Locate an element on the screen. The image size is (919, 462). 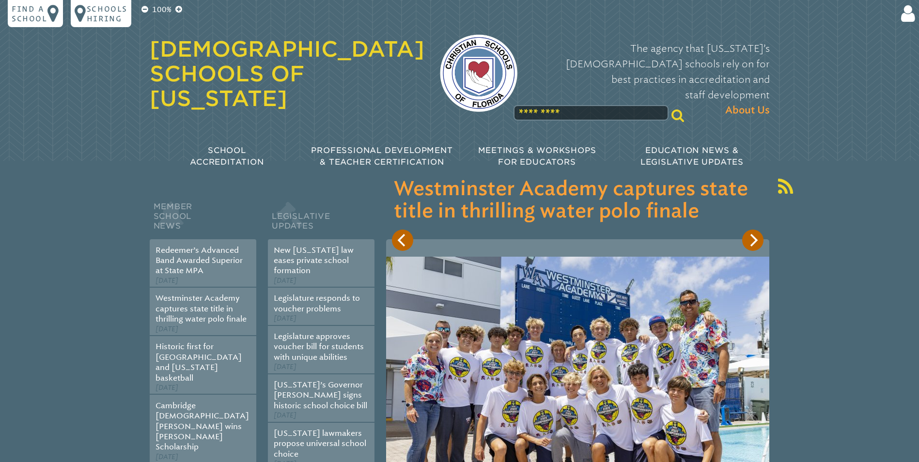
span: Education News & Legislative Updates is located at coordinates (691, 156).